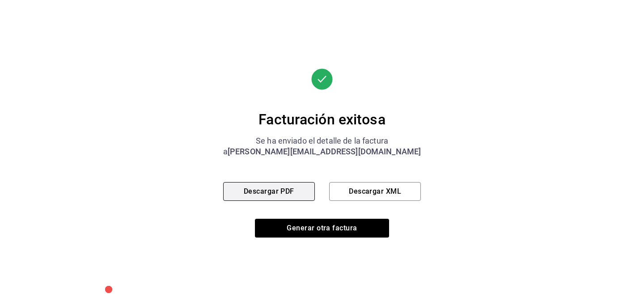 The height and width of the screenshot is (306, 644). Describe the element at coordinates (322, 120) in the screenshot. I see `div: Facturación exitosa` at that location.